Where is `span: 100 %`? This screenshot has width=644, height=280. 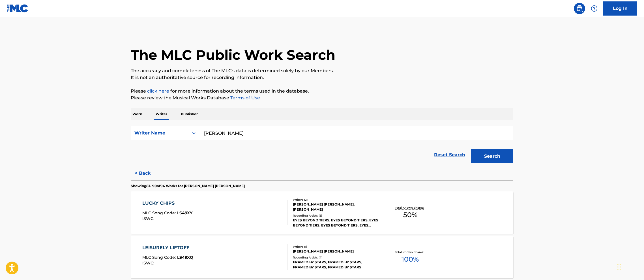
span: 100 % is located at coordinates (410, 260).